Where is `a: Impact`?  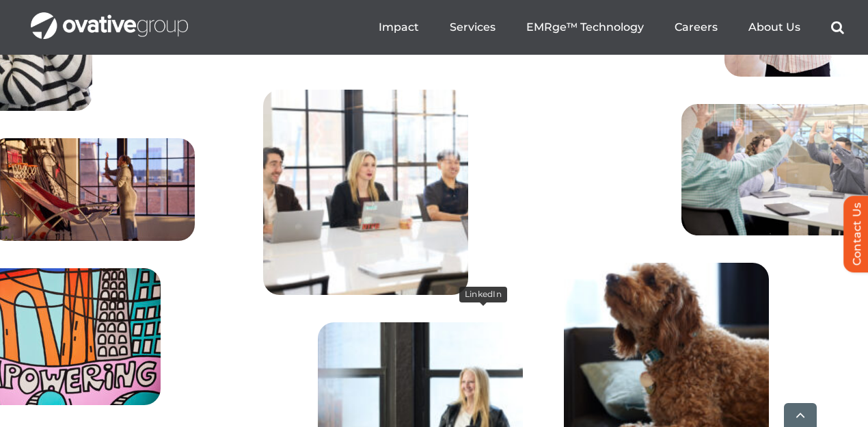
a: Impact is located at coordinates (398, 28).